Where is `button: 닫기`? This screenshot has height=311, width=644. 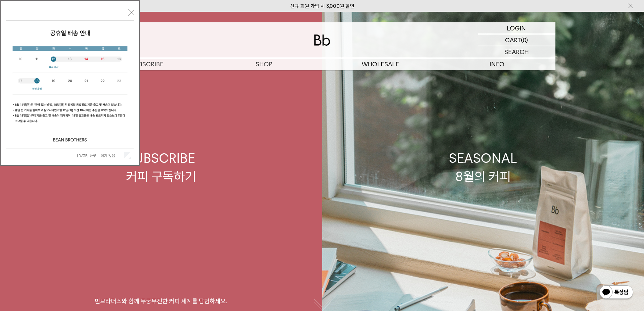 button: 닫기 is located at coordinates (131, 12).